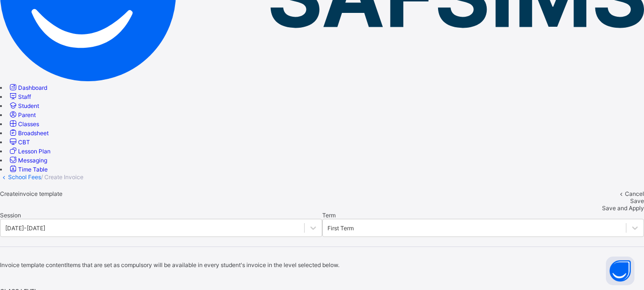 Image resolution: width=644 pixels, height=290 pixels. Describe the element at coordinates (25, 177) in the screenshot. I see `a: School Fees` at that location.